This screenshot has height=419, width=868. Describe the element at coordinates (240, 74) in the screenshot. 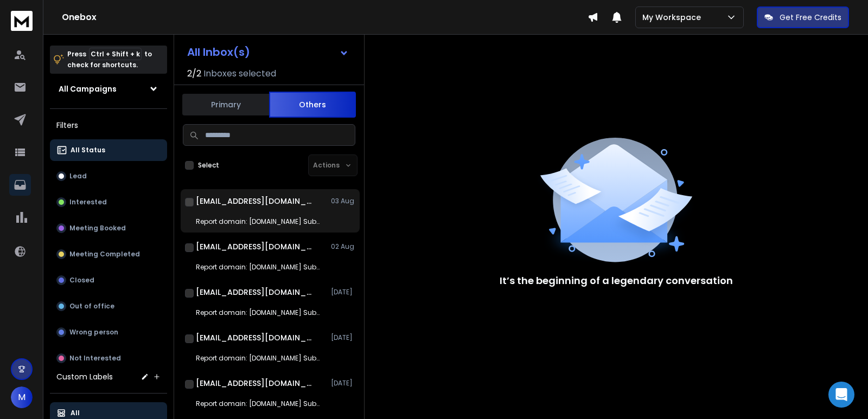

I see `h3: Inboxes selected` at that location.